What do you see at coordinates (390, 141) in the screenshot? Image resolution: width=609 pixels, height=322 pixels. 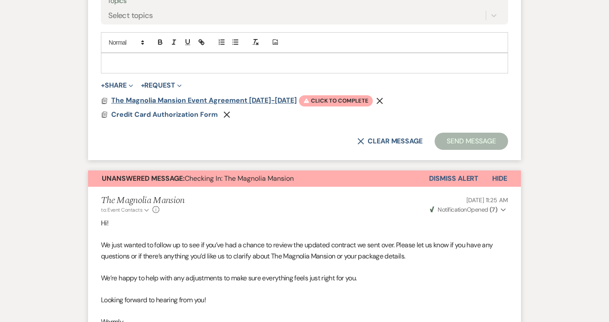 I see `button: Clear message` at bounding box center [390, 141].